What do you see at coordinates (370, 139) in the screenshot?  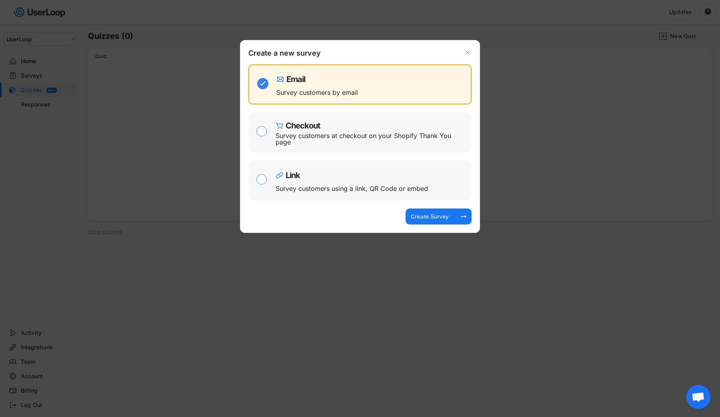 I see `div: Survey customers at checkout on your Shopify Thank You page` at bounding box center [370, 139].